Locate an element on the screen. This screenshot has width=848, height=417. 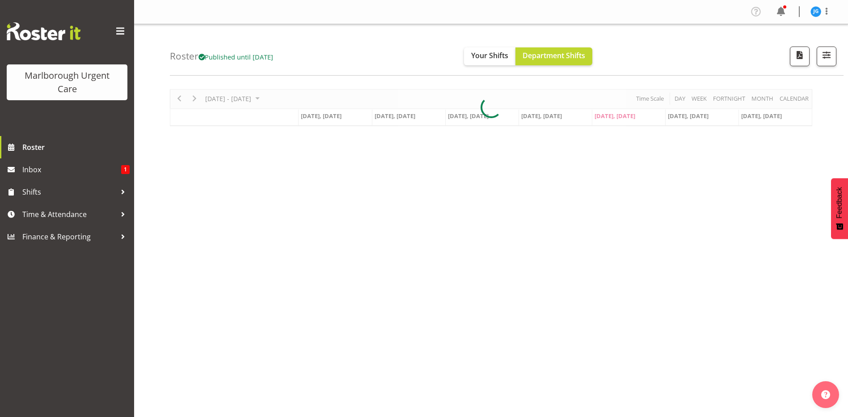
span: Feedback is located at coordinates (839, 202).